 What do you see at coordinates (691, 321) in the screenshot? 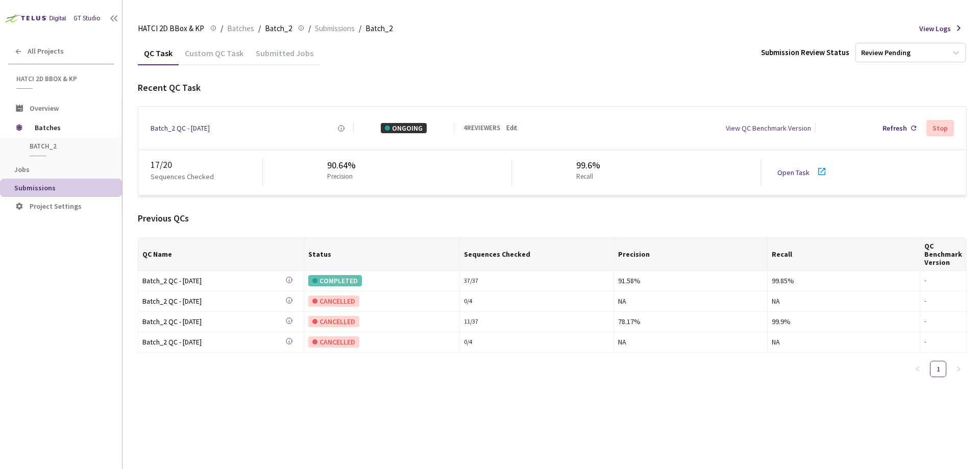
I see `div: 78.17%` at bounding box center [691, 321].